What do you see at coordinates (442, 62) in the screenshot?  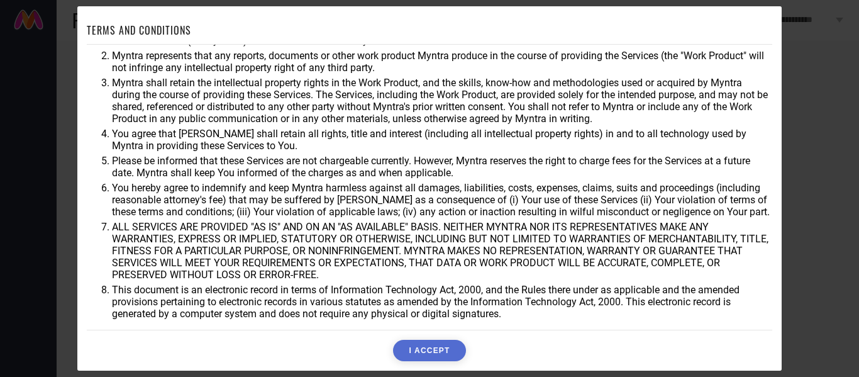 I see `li: Myntra represents that any reports, documents or other work product Myntra produce in the course ...` at bounding box center [442, 62].